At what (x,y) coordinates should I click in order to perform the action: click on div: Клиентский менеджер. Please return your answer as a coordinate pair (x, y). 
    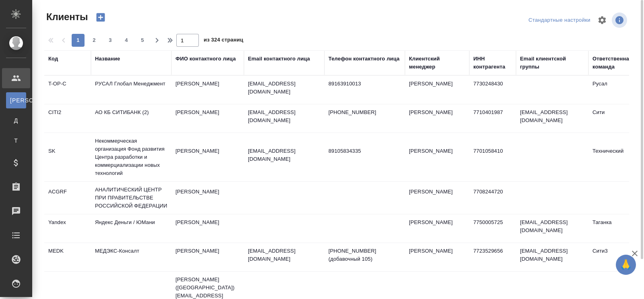
    Looking at the image, I should click on (437, 63).